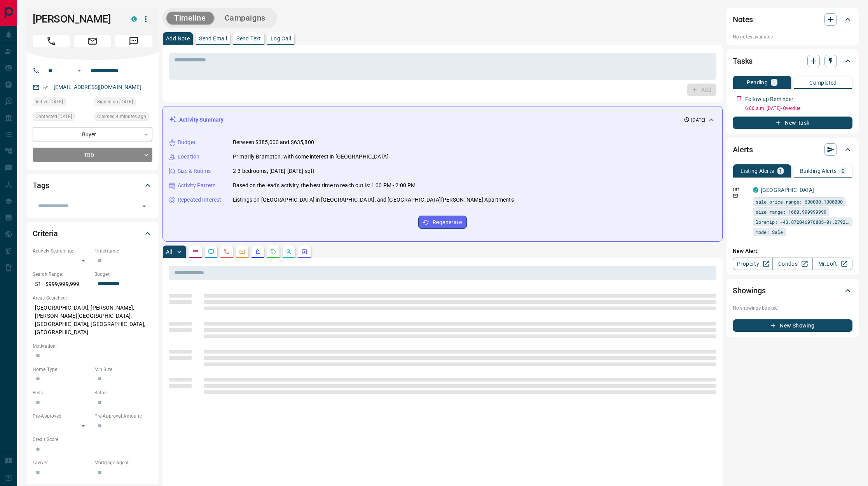  I want to click on div: Criteria, so click(92, 233).